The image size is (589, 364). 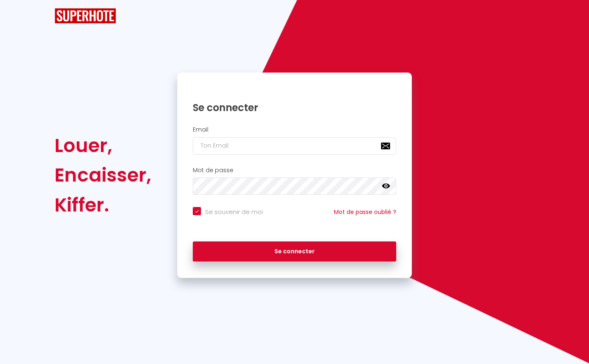 I want to click on input: Ton Email, so click(x=294, y=146).